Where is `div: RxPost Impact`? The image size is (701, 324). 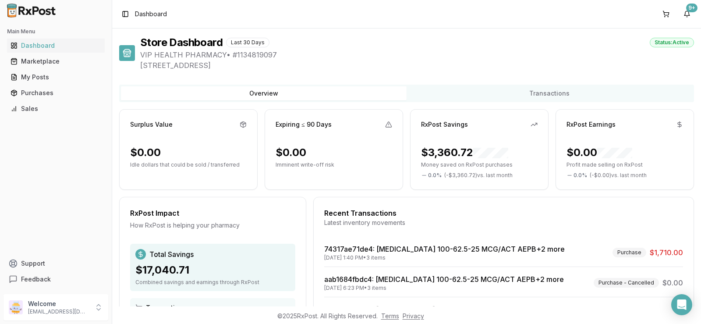
div: RxPost Impact is located at coordinates (212, 213).